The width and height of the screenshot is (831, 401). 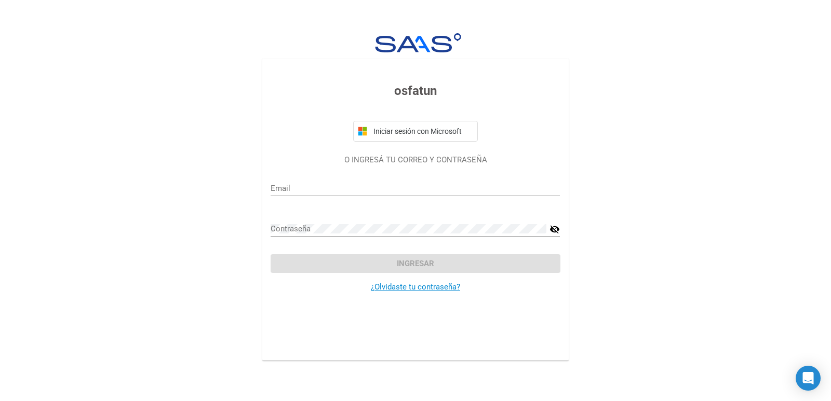 I want to click on a: ¿Olvidaste tu contraseña?, so click(x=415, y=287).